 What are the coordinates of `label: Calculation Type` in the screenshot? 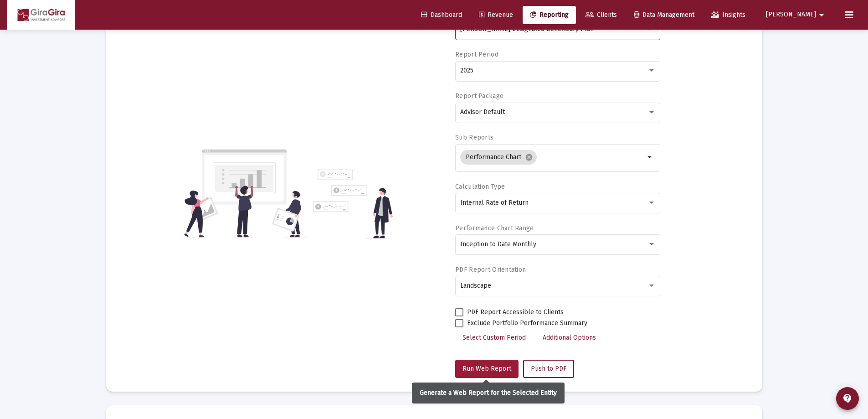 It's located at (479, 186).